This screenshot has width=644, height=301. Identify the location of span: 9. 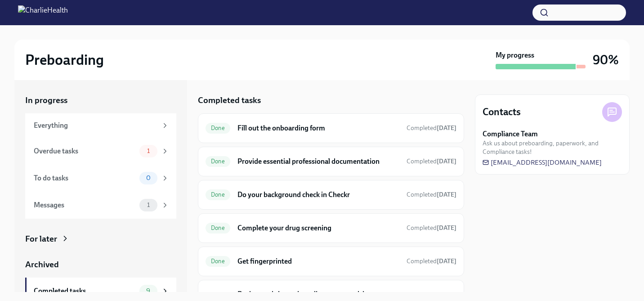
(148, 291).